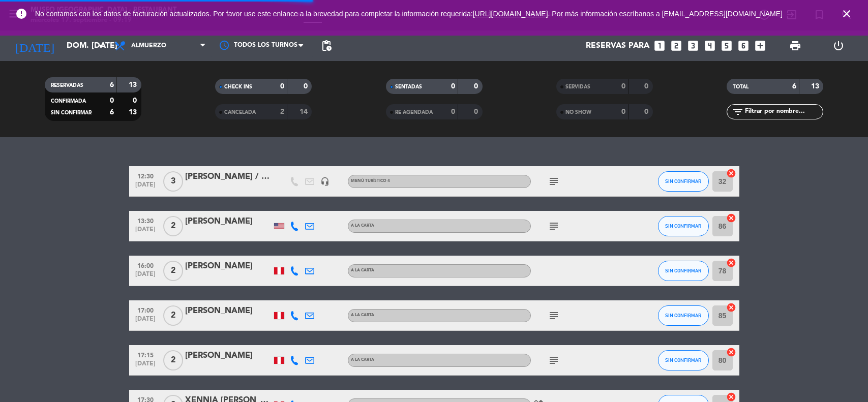 Image resolution: width=868 pixels, height=402 pixels. Describe the element at coordinates (578, 87) in the screenshot. I see `span: SERVIDAS` at that location.